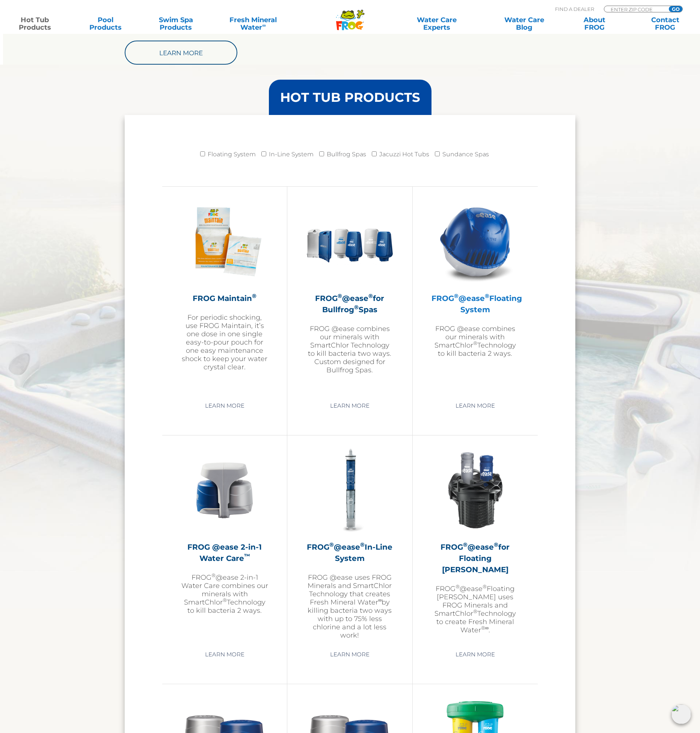 The height and width of the screenshot is (733, 700). I want to click on a: Water CareBlog, so click(525, 23).